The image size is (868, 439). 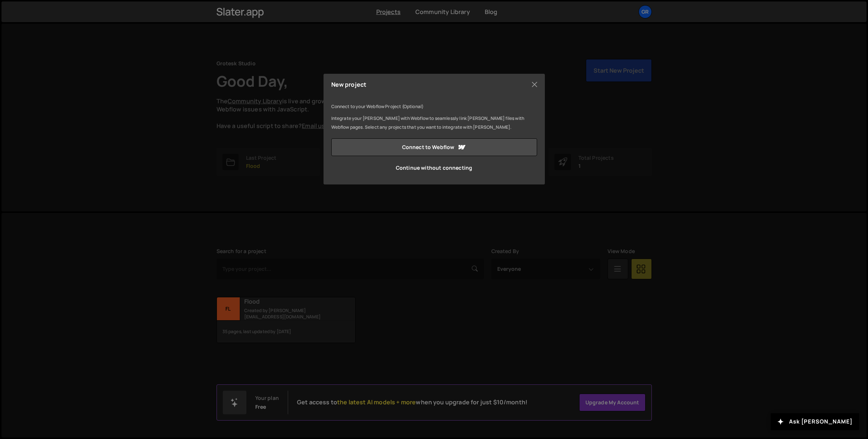 What do you see at coordinates (535, 84) in the screenshot?
I see `button: Close` at bounding box center [535, 84].